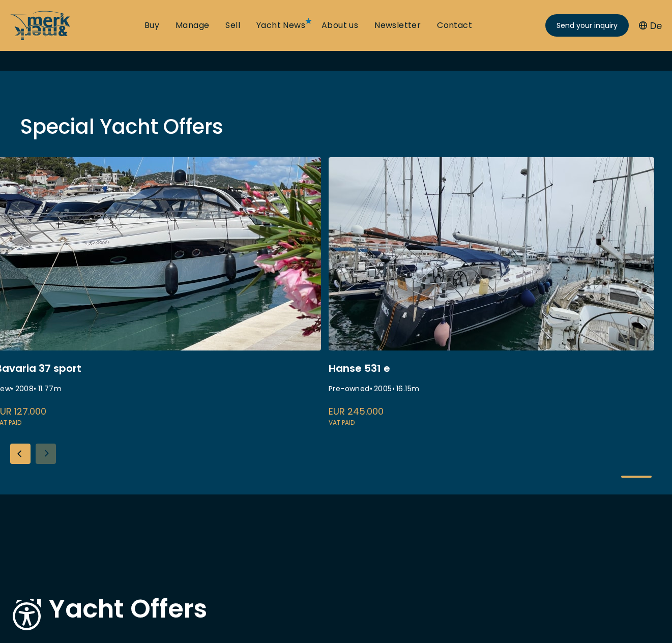 The height and width of the screenshot is (643, 672). What do you see at coordinates (340, 25) in the screenshot?
I see `a: About us` at bounding box center [340, 25].